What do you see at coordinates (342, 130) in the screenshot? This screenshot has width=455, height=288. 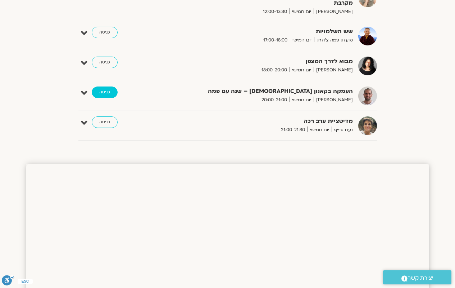 I see `span: נעם גרייף` at bounding box center [342, 130].